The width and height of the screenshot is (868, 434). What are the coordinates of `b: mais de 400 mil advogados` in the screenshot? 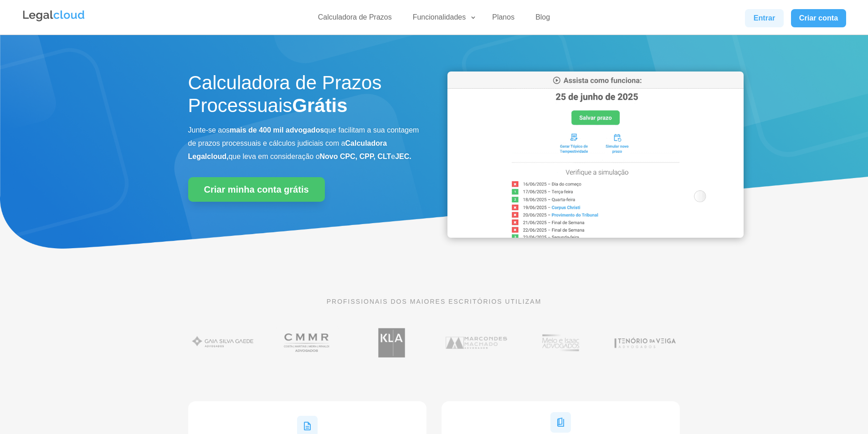 It's located at (276, 130).